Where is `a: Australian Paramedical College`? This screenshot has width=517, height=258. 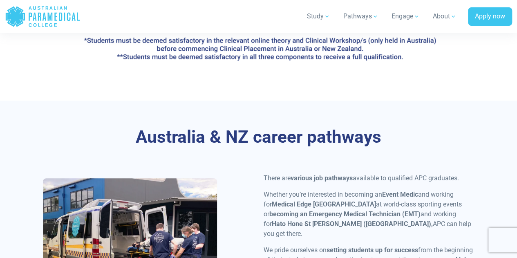 a: Australian Paramedical College is located at coordinates (42, 16).